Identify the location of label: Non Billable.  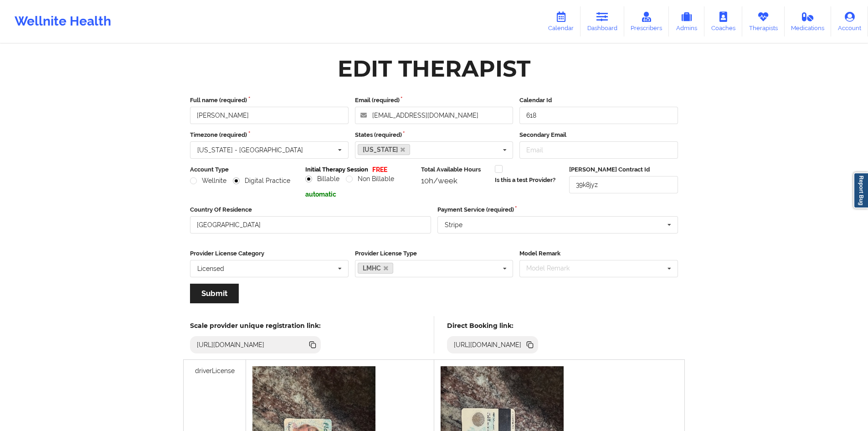
(370, 179).